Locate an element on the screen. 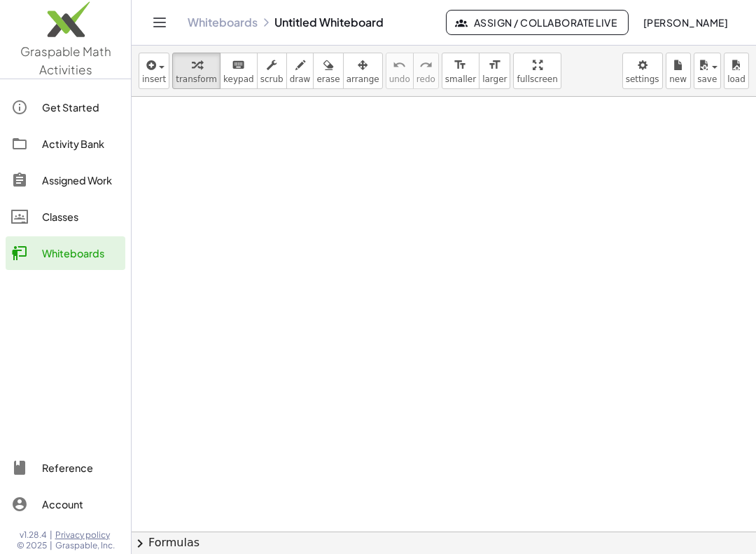 The width and height of the screenshot is (756, 554). a: Account is located at coordinates (65, 504).